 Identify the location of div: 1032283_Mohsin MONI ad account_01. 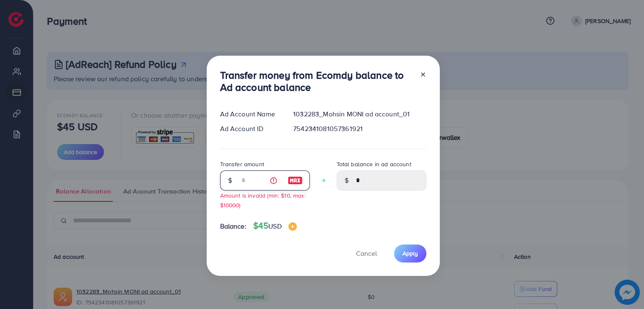
(359, 114).